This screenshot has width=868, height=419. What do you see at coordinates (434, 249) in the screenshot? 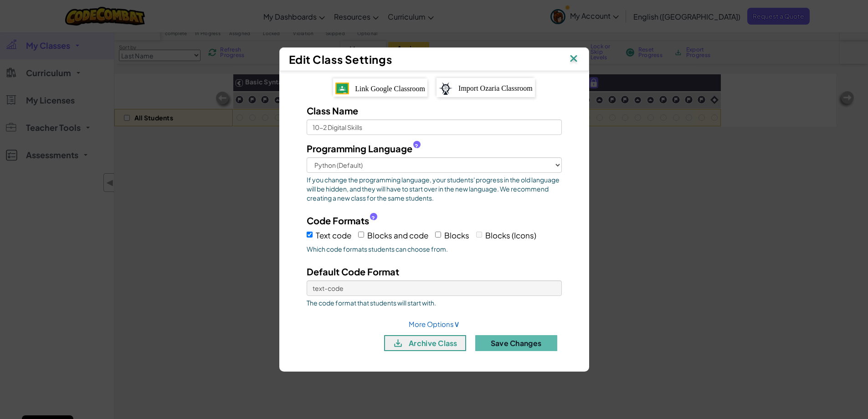
I see `span: Which code formats students can choose from.` at bounding box center [434, 249].